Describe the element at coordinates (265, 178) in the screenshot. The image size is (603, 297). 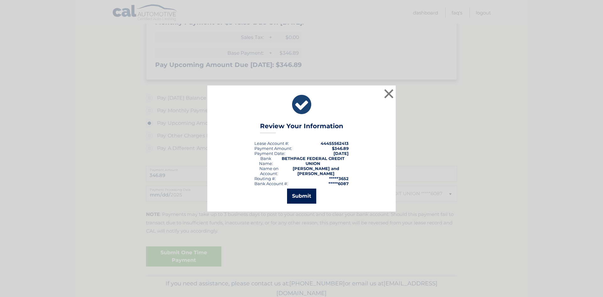
I see `div: Routing #:` at that location.